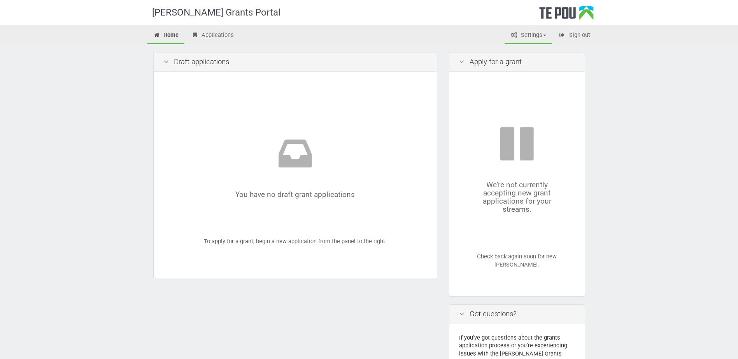 The height and width of the screenshot is (359, 738). What do you see at coordinates (295, 175) in the screenshot?
I see `div: To apply for a grant, begin a new application from the panel to the right.` at bounding box center [295, 175].